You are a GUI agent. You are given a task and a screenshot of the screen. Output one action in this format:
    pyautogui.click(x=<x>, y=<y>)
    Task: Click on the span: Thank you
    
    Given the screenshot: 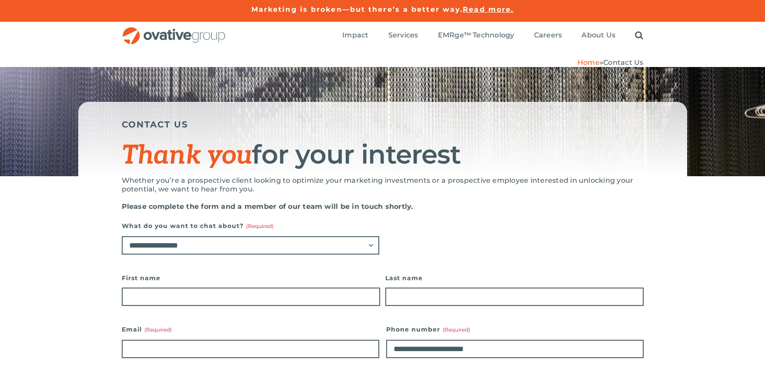 What is the action you would take?
    pyautogui.click(x=187, y=156)
    